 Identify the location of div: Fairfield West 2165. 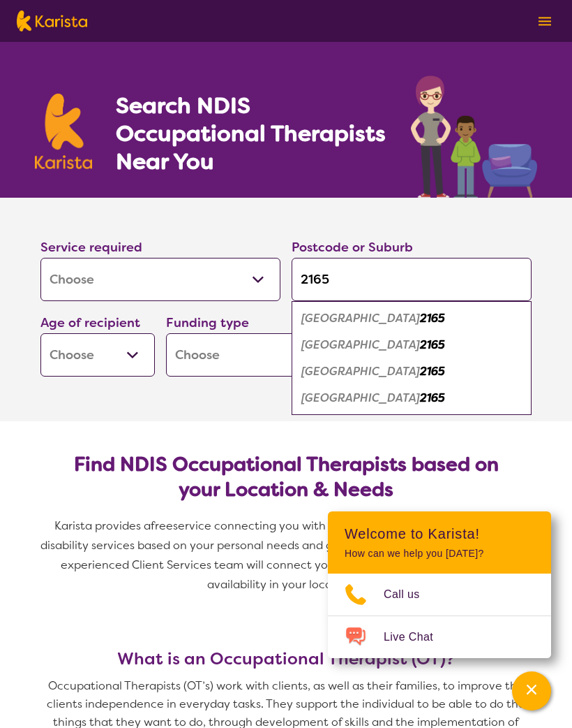
(412, 398).